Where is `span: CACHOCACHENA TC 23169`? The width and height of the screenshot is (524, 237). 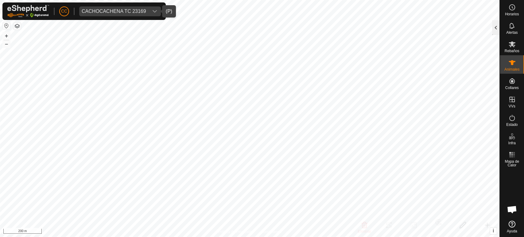 span: CACHOCACHENA TC 23169 is located at coordinates (114, 11).